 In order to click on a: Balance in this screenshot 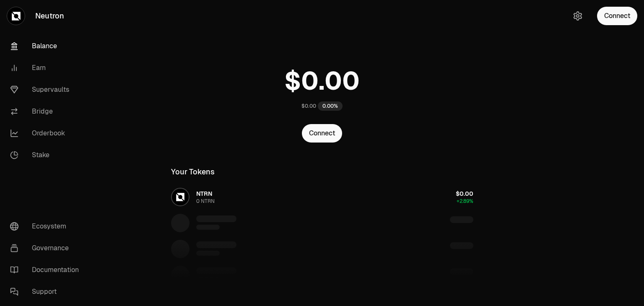, I will do `click(47, 46)`.